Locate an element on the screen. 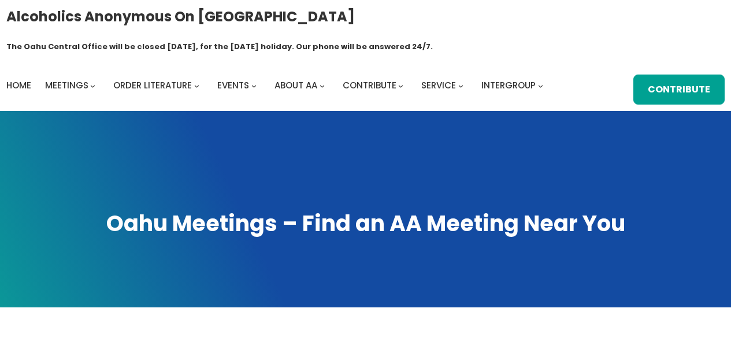 The image size is (731, 338). span: About AA is located at coordinates (296, 85).